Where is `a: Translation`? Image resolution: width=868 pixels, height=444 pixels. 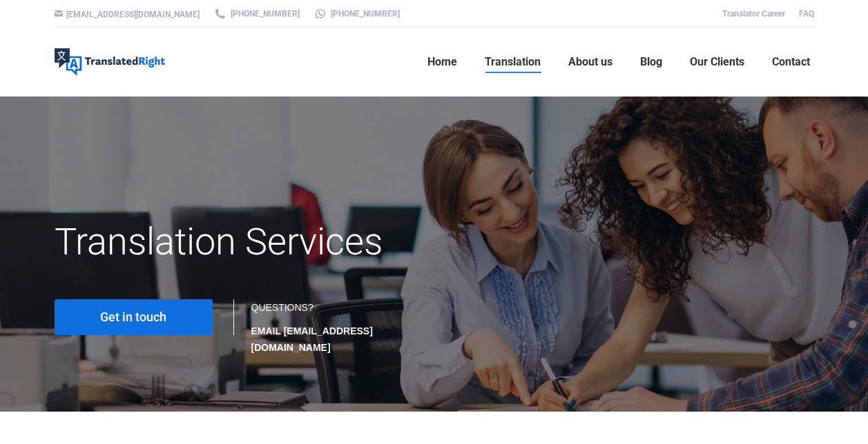
a: Translation is located at coordinates (512, 62).